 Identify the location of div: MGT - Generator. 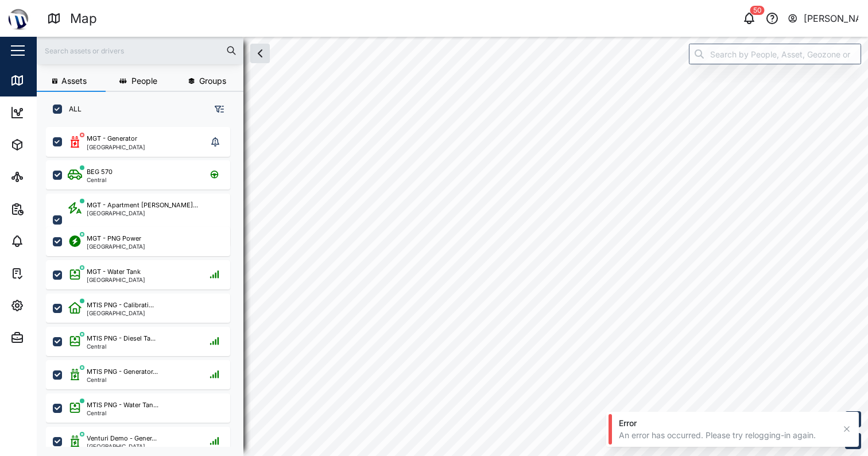
(112, 138).